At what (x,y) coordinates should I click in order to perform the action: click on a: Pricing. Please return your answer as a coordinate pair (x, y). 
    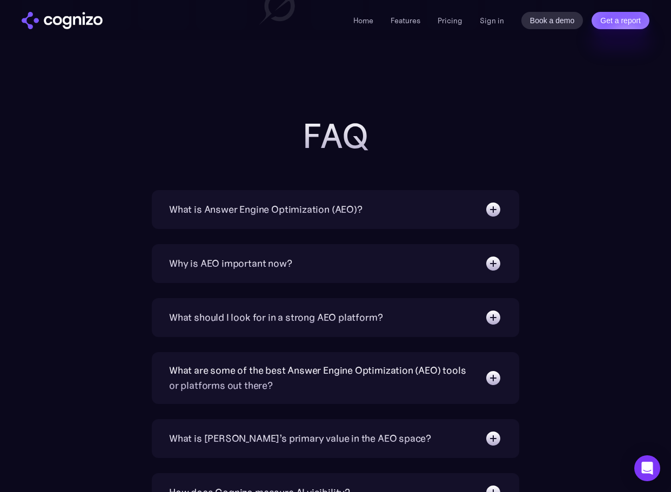
    Looking at the image, I should click on (450, 21).